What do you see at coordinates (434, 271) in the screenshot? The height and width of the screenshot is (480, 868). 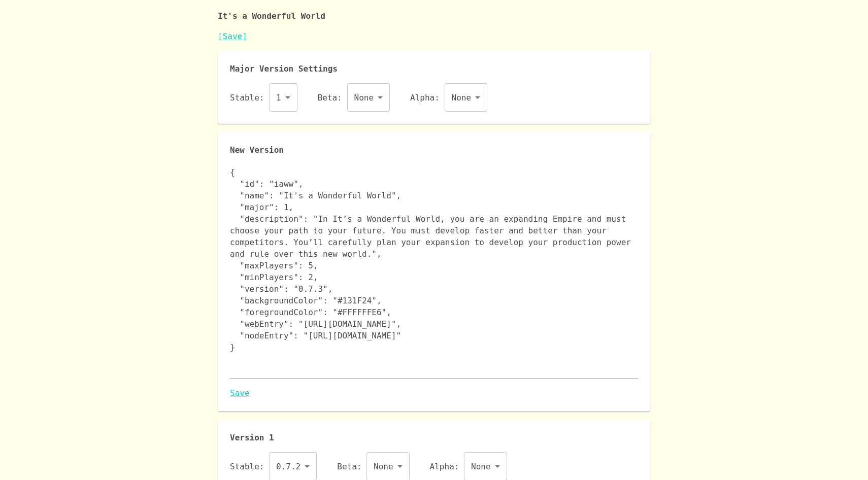 I see `textarea: { "id": "iaww", "name": "It's a Wonderful World", "major": 1, "description": "In It’s a Wonderful...` at bounding box center [434, 271].